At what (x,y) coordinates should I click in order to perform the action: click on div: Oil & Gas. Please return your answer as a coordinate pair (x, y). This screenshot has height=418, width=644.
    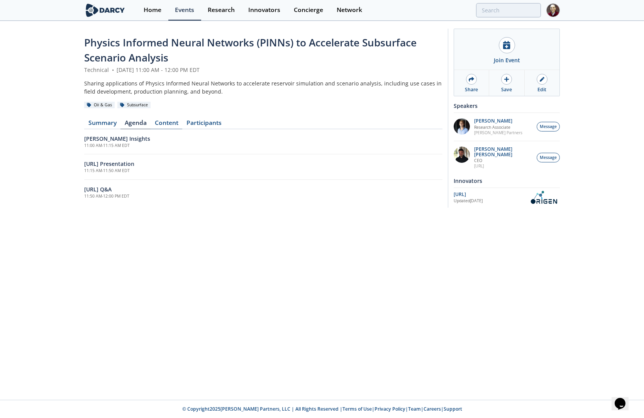
    Looking at the image, I should click on (99, 105).